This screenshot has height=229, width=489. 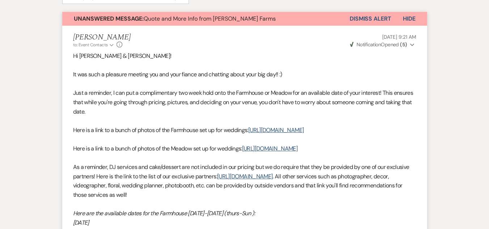 I want to click on span: It was such a pleasure meeting you and your fiance and chatting about your big day!! :), so click(x=178, y=74).